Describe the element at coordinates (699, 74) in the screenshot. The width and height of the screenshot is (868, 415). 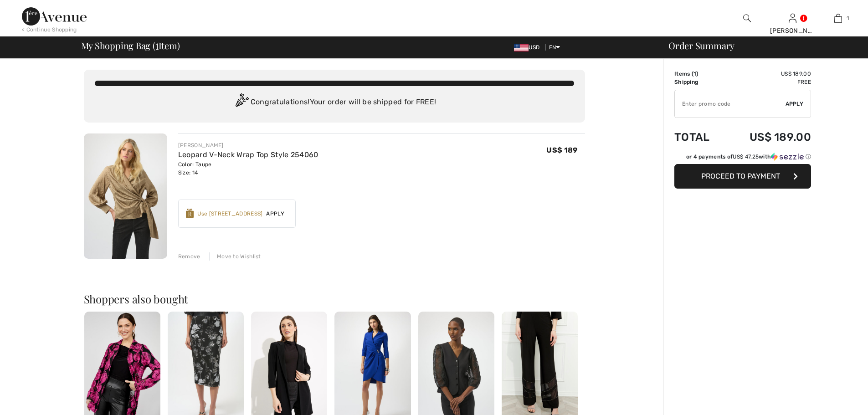
I see `td: Items ( )` at that location.